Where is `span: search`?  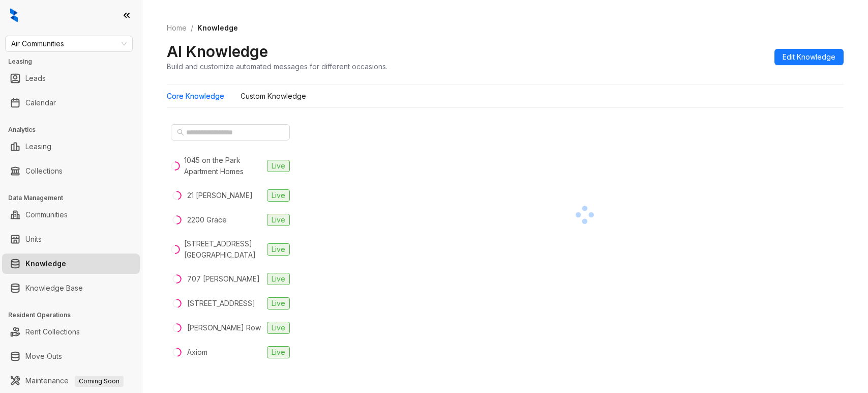
span: search is located at coordinates (180, 132).